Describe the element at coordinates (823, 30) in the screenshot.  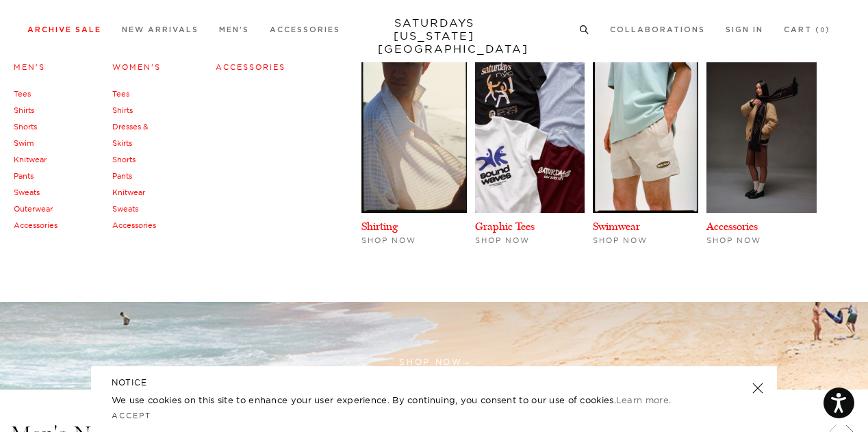
I see `small: 0` at that location.